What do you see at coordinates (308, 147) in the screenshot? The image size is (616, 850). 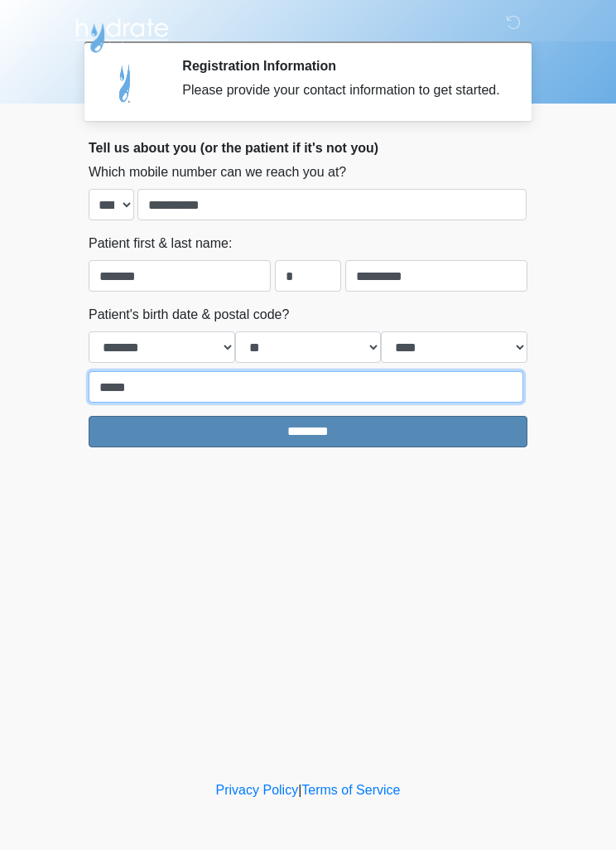 I see `h2: Tell us about you (or the patient if it's not you)` at bounding box center [308, 147].